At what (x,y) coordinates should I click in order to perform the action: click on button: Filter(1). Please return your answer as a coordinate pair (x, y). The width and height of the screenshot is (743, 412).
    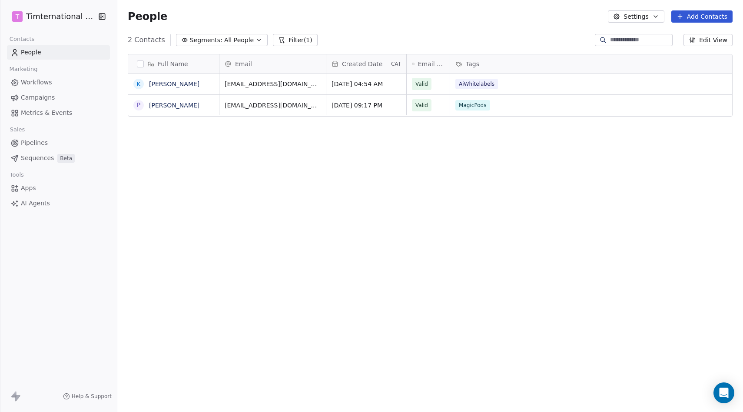
    Looking at the image, I should click on (295, 40).